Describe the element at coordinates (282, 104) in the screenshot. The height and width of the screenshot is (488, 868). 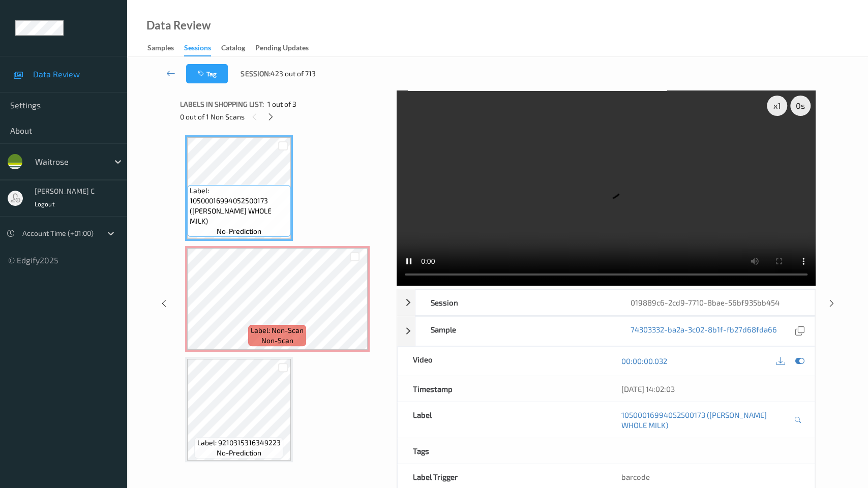
I see `span: 1 out of 3` at that location.